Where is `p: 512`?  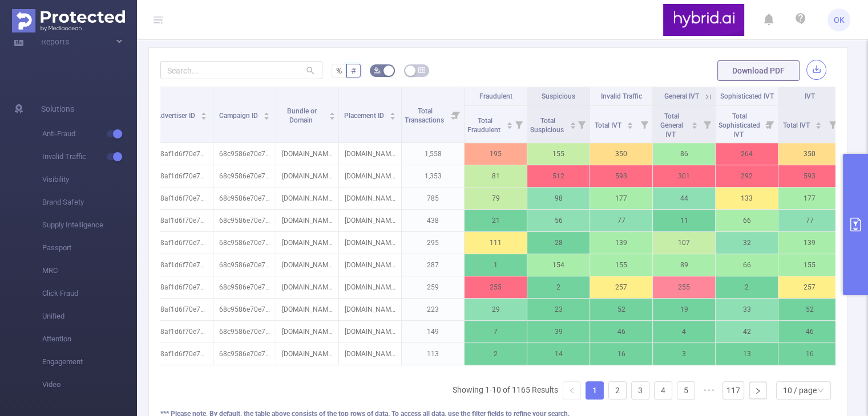 p: 512 is located at coordinates (558, 177).